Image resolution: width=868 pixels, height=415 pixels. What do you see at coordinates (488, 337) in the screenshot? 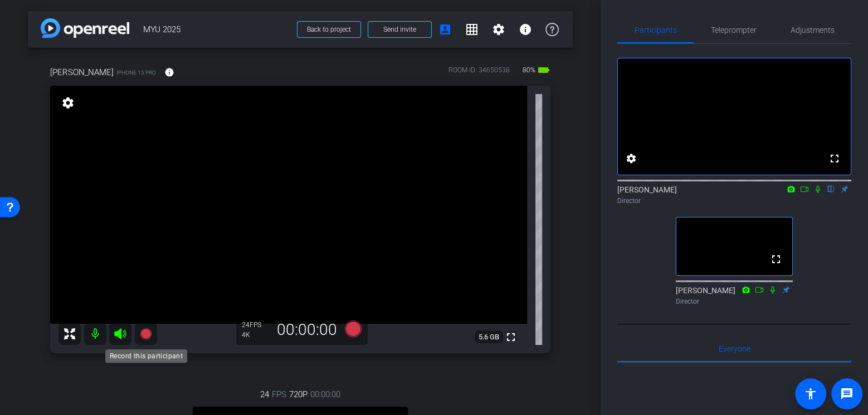
I see `span: 5.6 GB` at bounding box center [488, 337].